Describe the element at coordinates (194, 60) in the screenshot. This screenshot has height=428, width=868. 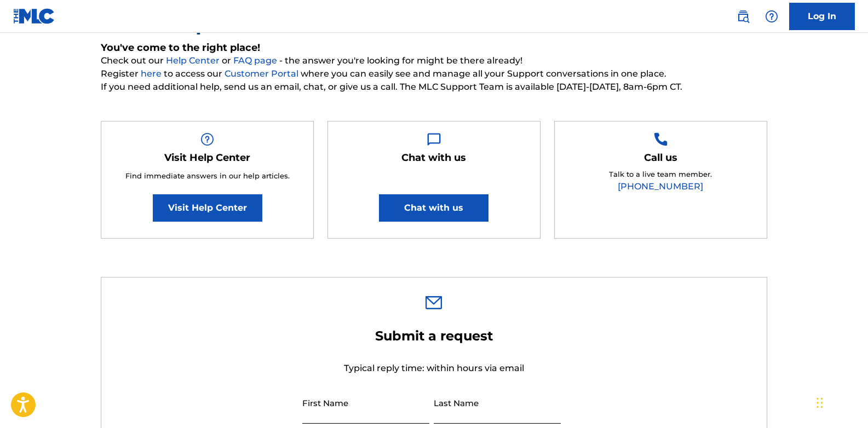
I see `a: Help Center` at that location.